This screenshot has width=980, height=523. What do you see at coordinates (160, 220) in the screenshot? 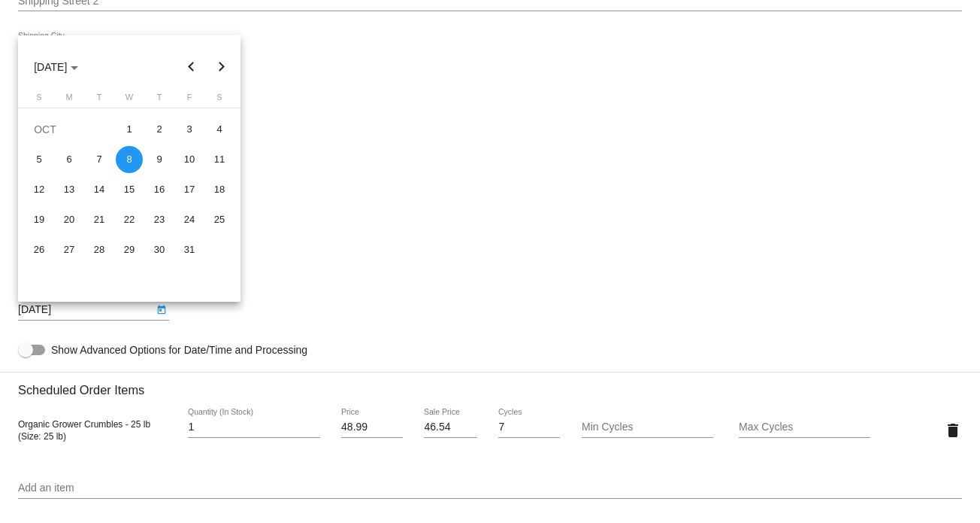
I see `td: October 23, 2025` at bounding box center [160, 220].